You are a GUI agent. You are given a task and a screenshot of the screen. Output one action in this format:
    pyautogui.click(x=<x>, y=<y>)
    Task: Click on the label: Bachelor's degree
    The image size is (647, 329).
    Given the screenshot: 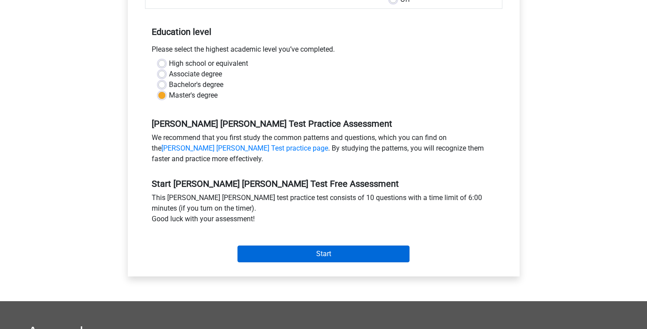 What is the action you would take?
    pyautogui.click(x=196, y=85)
    